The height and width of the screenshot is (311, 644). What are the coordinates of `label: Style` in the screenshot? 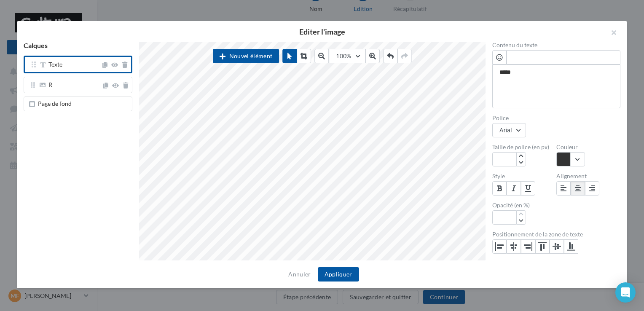 It's located at (524, 176).